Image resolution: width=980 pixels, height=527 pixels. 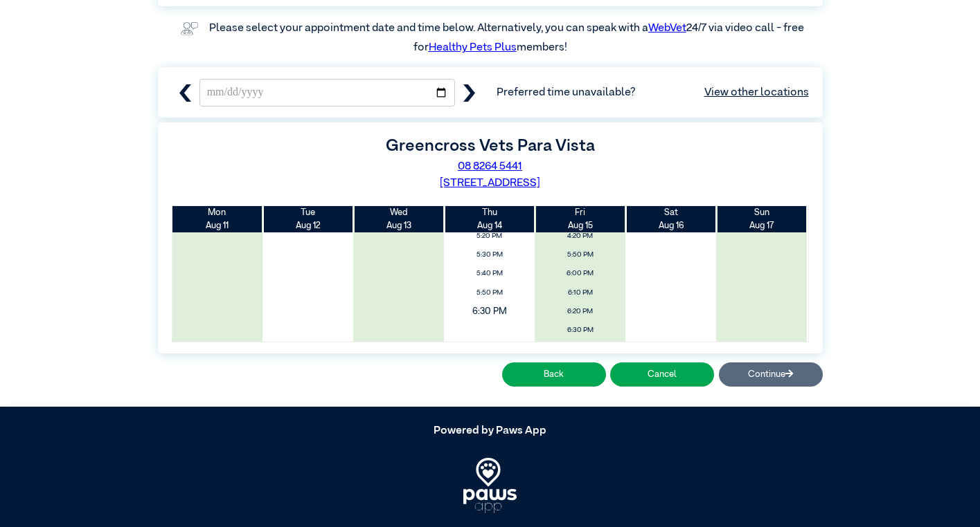 What do you see at coordinates (490, 431) in the screenshot?
I see `h5: Powered by Paws App` at bounding box center [490, 431].